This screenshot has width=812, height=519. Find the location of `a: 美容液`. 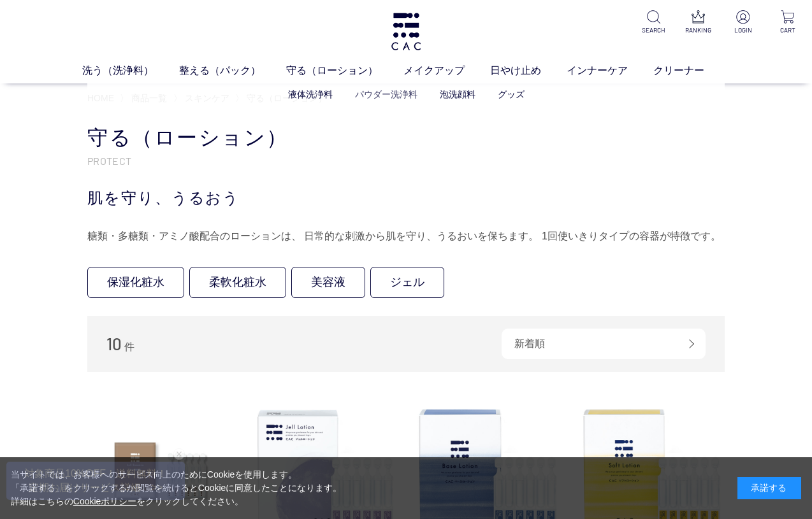

a: 美容液 is located at coordinates (328, 283).